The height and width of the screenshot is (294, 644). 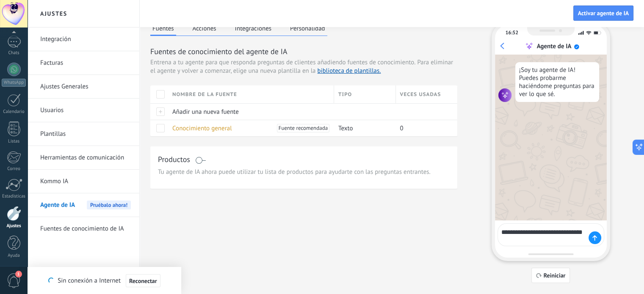 What do you see at coordinates (84, 110) in the screenshot?
I see `li: Usuarios` at bounding box center [84, 110].